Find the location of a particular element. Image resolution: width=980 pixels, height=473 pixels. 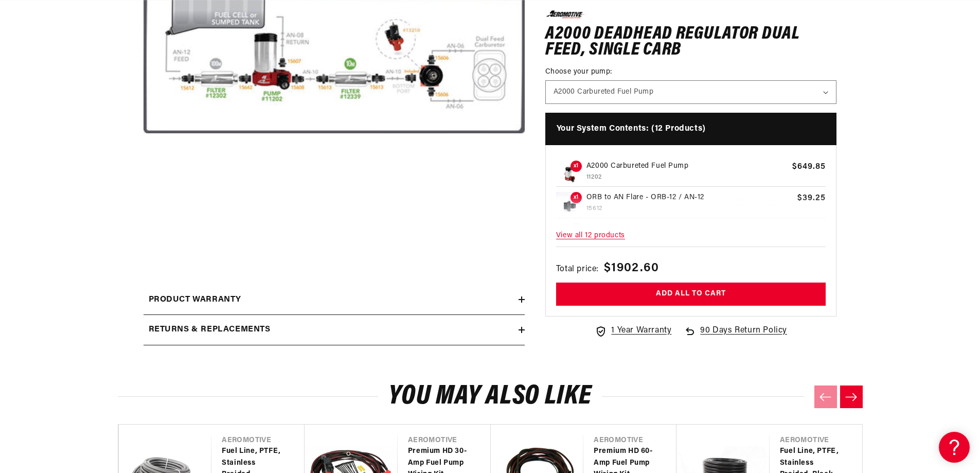

a: ORB to AN Flare x1 ORB to AN Flare - ORB-12 / AN-12 15612 $39.25 is located at coordinates (691, 205).